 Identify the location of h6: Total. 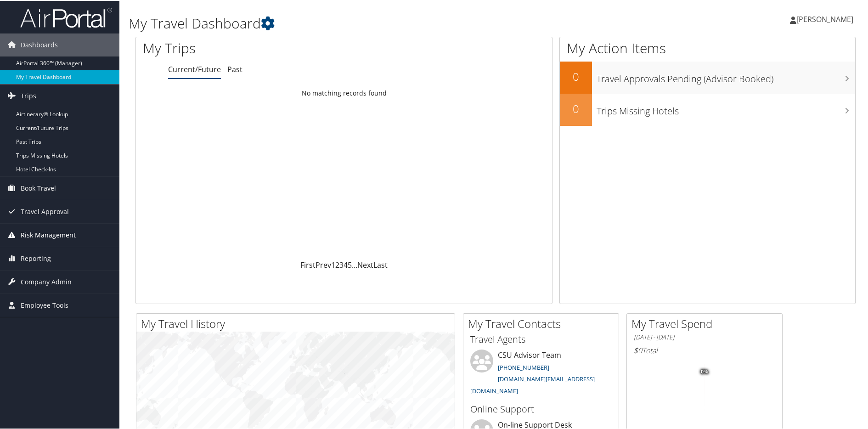
(704, 349).